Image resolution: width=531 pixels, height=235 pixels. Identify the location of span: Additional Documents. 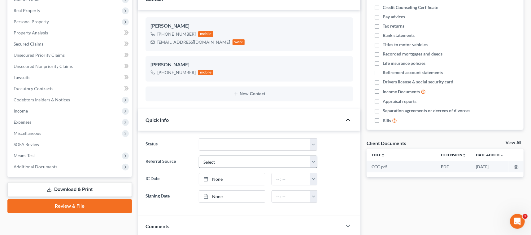
(35, 166).